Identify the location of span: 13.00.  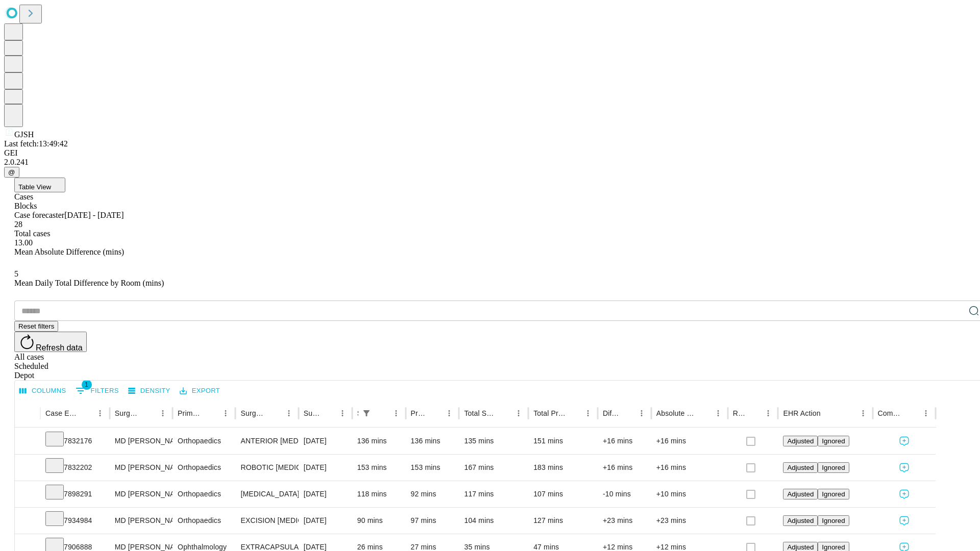
(24, 242).